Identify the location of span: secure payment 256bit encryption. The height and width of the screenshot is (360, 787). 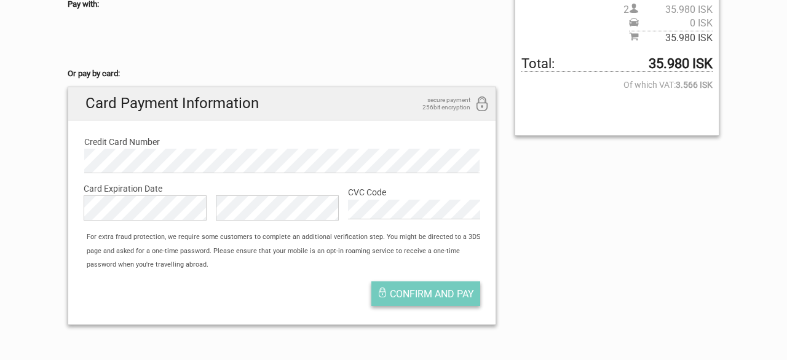
(439, 104).